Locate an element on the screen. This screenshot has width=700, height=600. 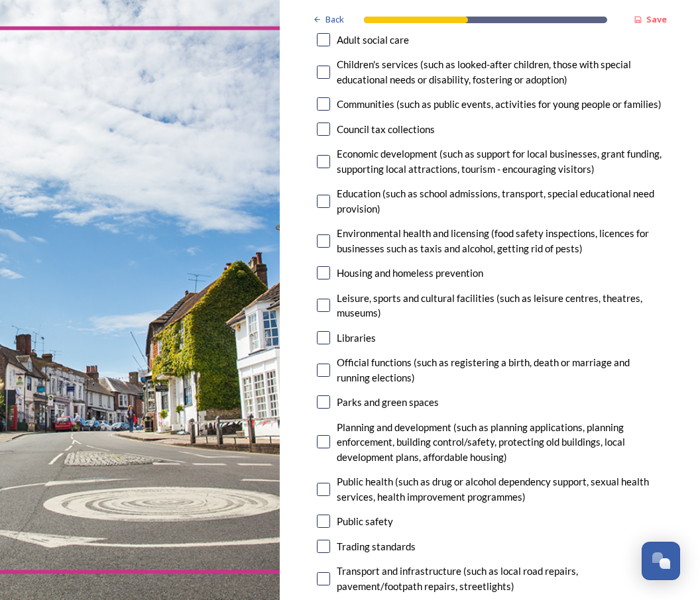
div: Trading standards is located at coordinates (376, 547).